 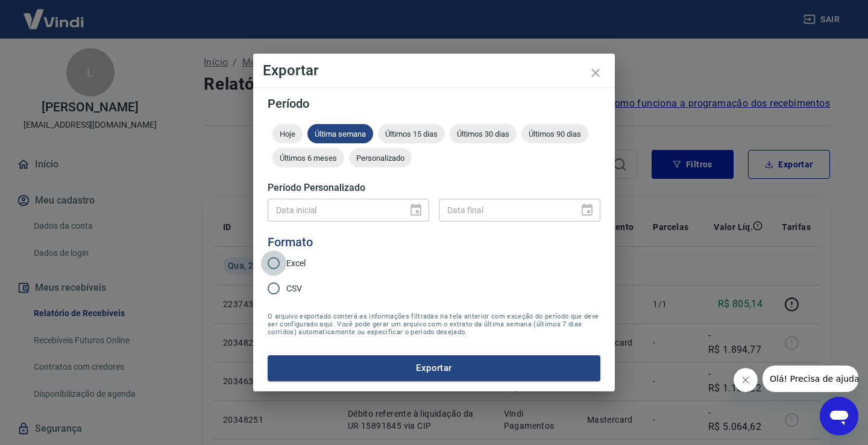 I want to click on span: Última semana, so click(x=340, y=134).